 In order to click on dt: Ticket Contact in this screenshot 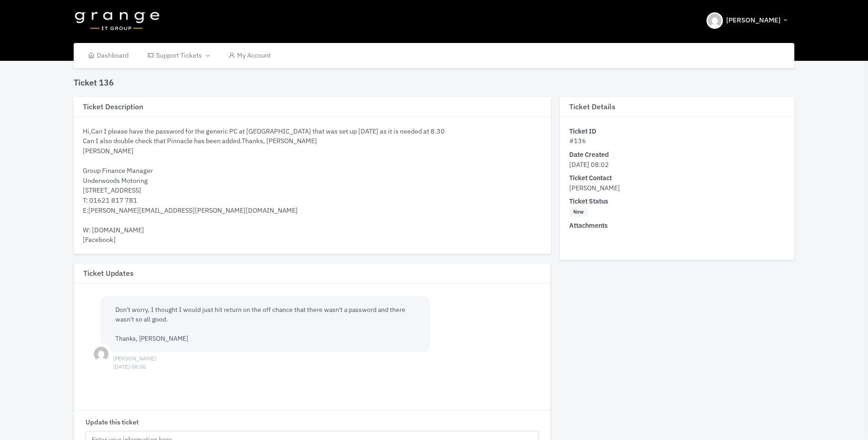, I will do `click(677, 178)`.